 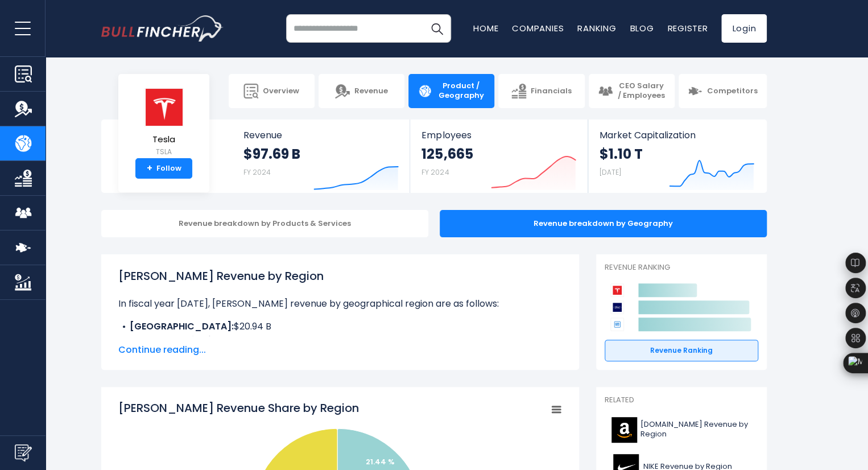 What do you see at coordinates (380, 462) in the screenshot?
I see `text: 21.44 %` at bounding box center [380, 462].